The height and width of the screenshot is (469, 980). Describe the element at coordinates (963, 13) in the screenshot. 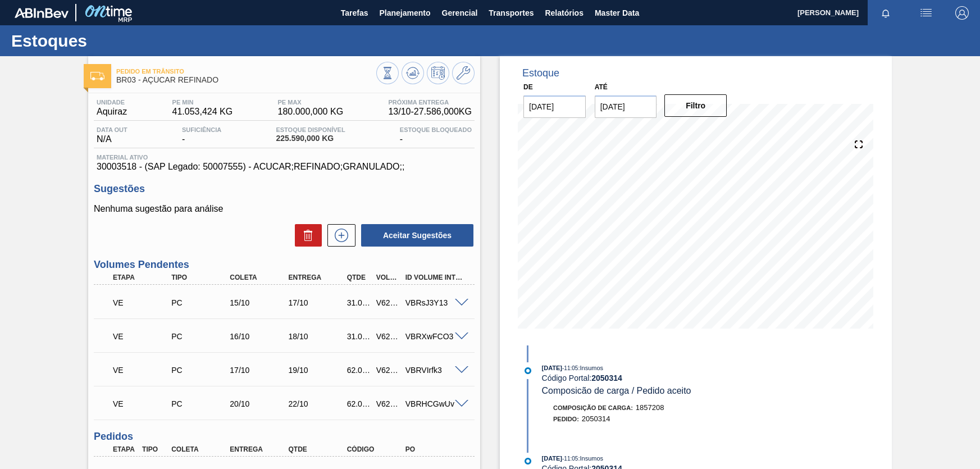

I see `img: Logout` at that location.